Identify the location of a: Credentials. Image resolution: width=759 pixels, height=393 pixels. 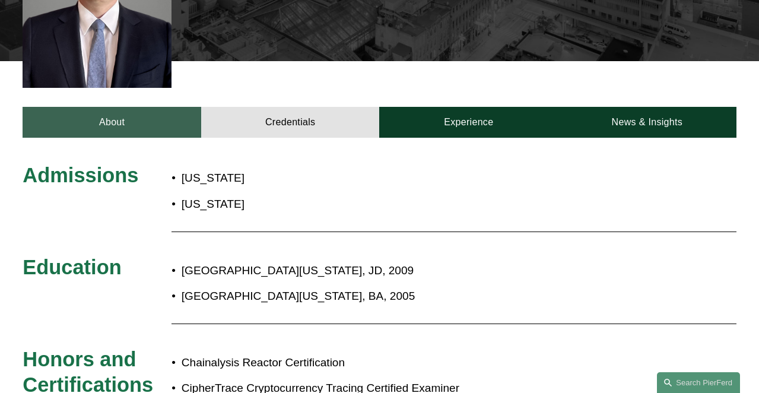
(290, 122).